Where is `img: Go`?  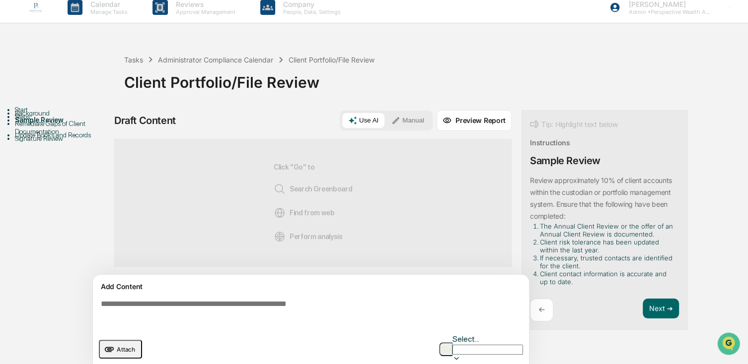
img: Go is located at coordinates (446, 350).